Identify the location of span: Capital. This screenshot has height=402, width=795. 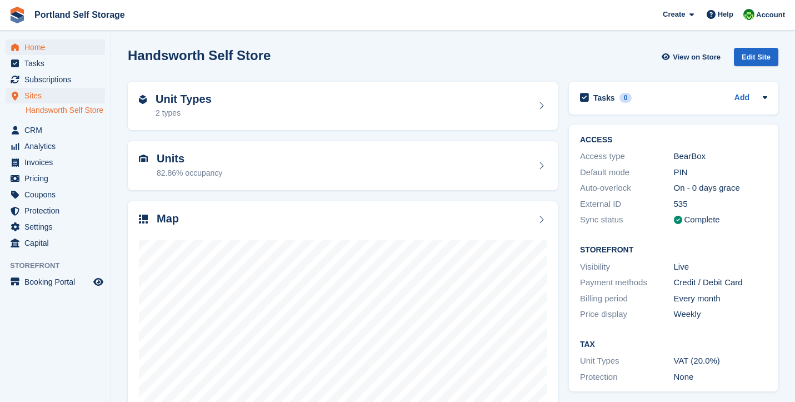
(58, 243).